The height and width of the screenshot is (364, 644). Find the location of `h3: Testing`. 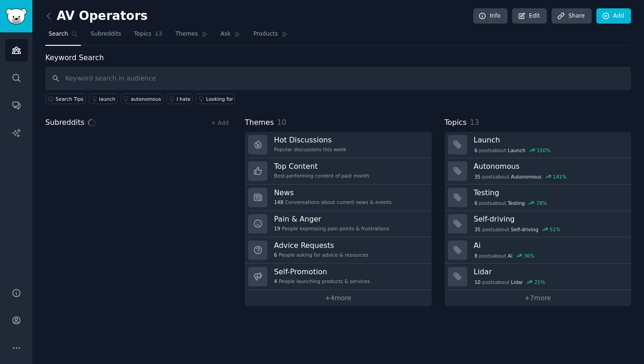

h3: Testing is located at coordinates (549, 192).